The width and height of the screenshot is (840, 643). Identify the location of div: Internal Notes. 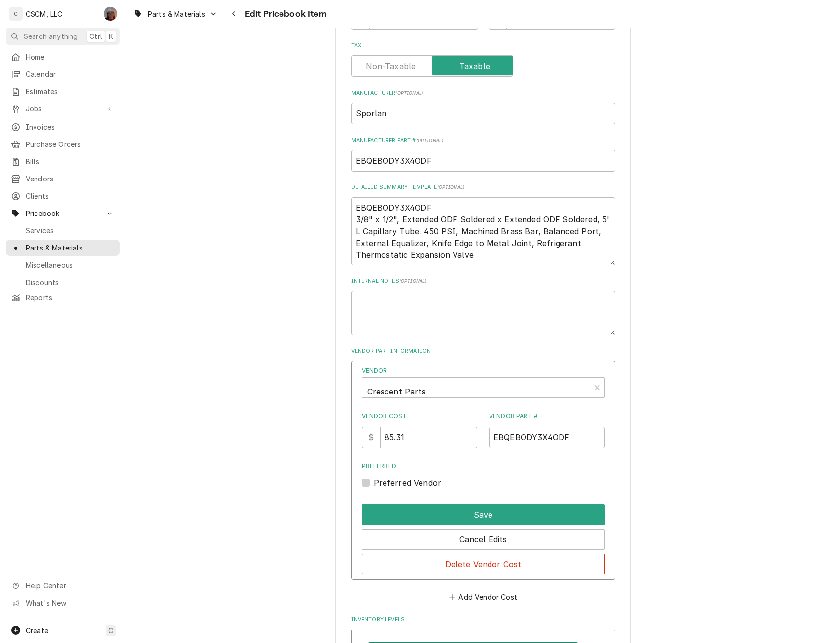
(483, 306).